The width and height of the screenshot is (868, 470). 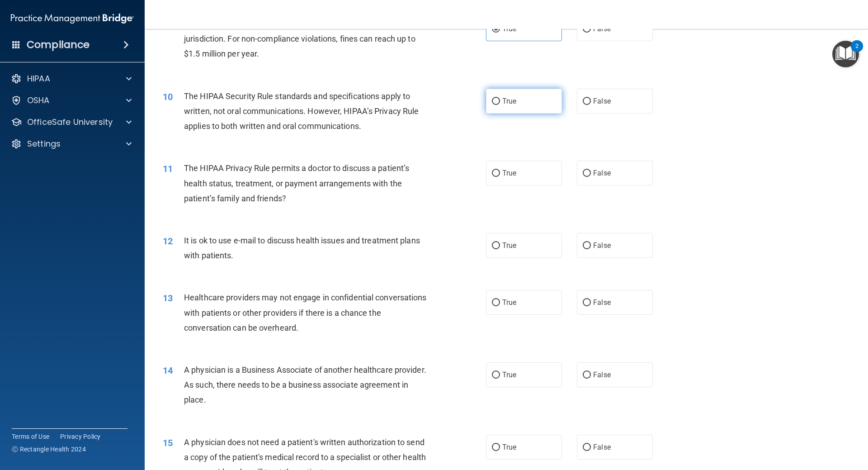 What do you see at coordinates (168, 97) in the screenshot?
I see `span: 10` at bounding box center [168, 97].